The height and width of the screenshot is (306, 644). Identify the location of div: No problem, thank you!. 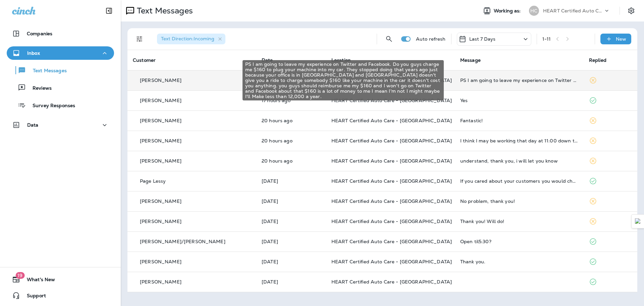
(519, 201).